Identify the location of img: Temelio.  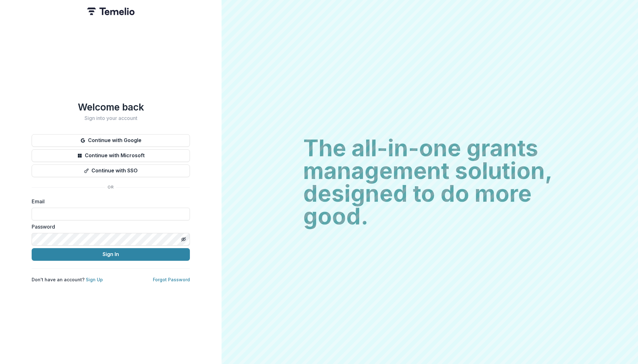
(111, 11).